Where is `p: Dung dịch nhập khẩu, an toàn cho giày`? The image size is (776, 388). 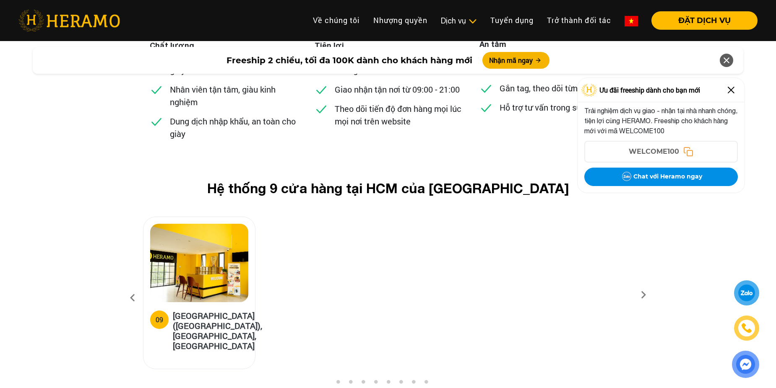
p: Dung dịch nhập khẩu, an toàn cho giày is located at coordinates (233, 127).